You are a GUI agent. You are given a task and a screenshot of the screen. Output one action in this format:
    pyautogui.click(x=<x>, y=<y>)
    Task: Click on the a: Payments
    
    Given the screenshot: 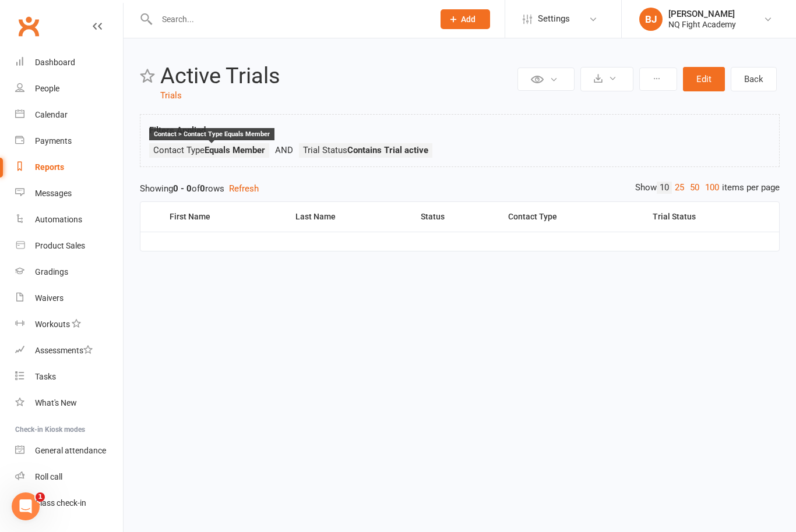 What is the action you would take?
    pyautogui.click(x=69, y=141)
    